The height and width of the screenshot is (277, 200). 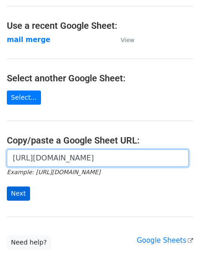 I want to click on strong: mail merge, so click(x=28, y=40).